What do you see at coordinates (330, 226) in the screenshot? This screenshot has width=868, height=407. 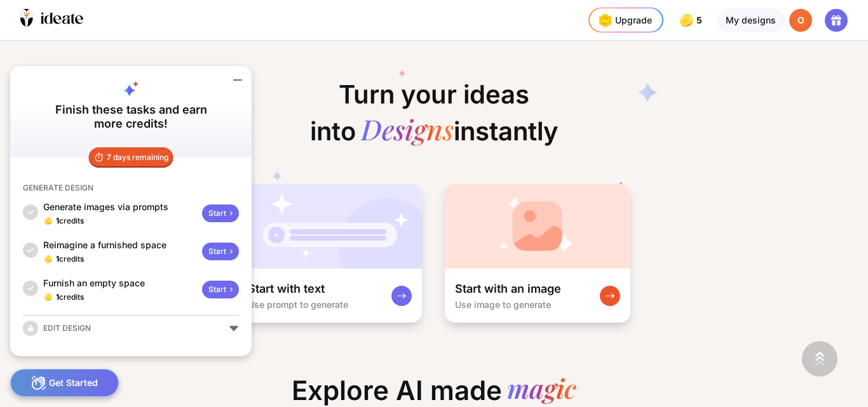 I see `img: startWithTextCardBg.jpg` at bounding box center [330, 226].